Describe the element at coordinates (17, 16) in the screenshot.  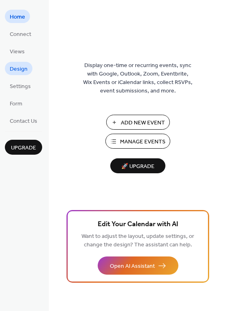
I see `a: Home` at that location.